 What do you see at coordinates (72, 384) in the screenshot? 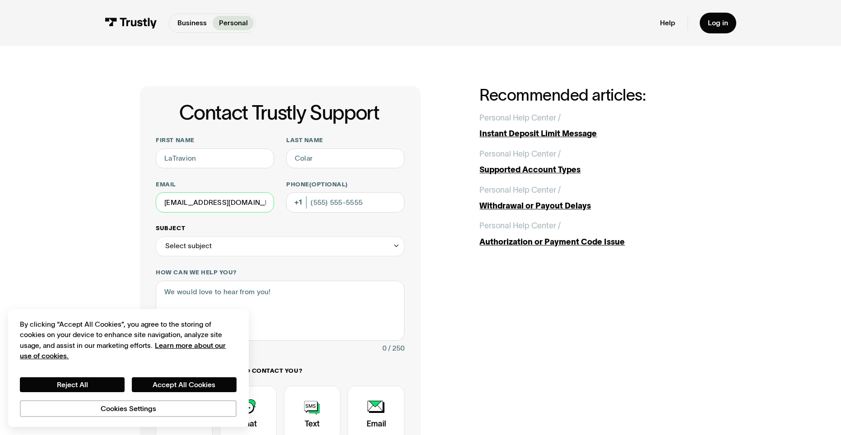
I see `button: Reject All` at bounding box center [72, 384].